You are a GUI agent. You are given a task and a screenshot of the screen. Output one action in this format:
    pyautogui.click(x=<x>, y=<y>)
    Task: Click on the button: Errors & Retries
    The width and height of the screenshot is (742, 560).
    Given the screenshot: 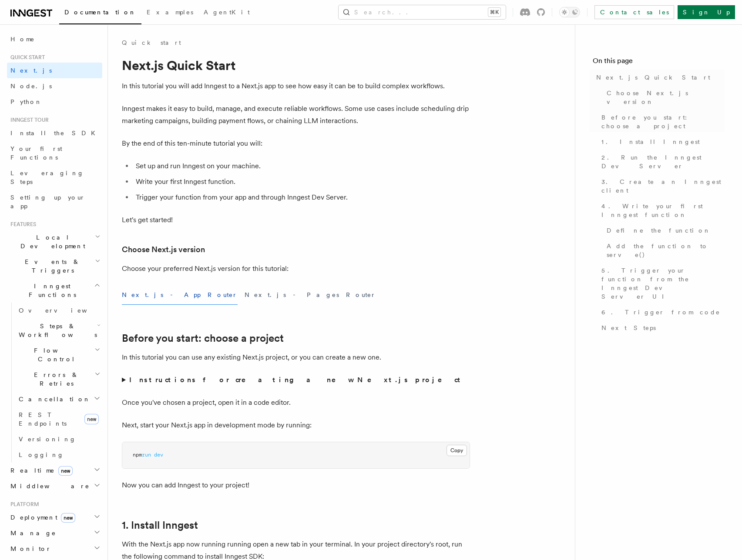 What is the action you would take?
    pyautogui.click(x=59, y=379)
    